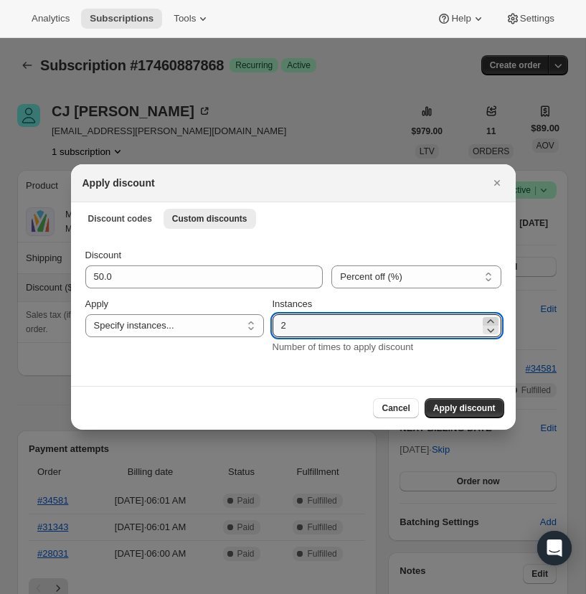 The height and width of the screenshot is (594, 586). Describe the element at coordinates (555, 548) in the screenshot. I see `div: Open Intercom Messenger` at that location.